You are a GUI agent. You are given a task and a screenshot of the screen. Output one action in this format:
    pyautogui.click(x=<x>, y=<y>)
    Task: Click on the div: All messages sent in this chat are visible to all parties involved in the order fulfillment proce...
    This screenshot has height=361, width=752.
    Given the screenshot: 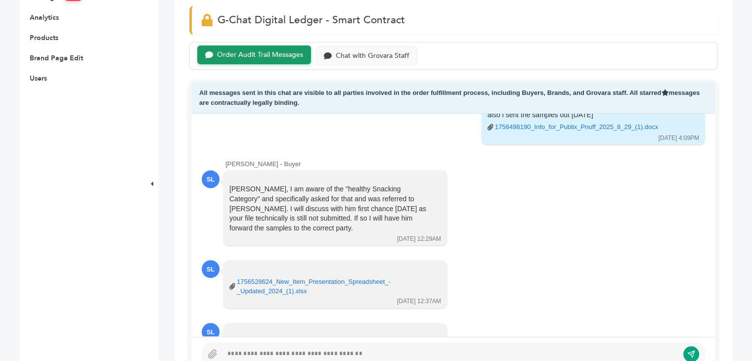 What is the action you would take?
    pyautogui.click(x=453, y=98)
    